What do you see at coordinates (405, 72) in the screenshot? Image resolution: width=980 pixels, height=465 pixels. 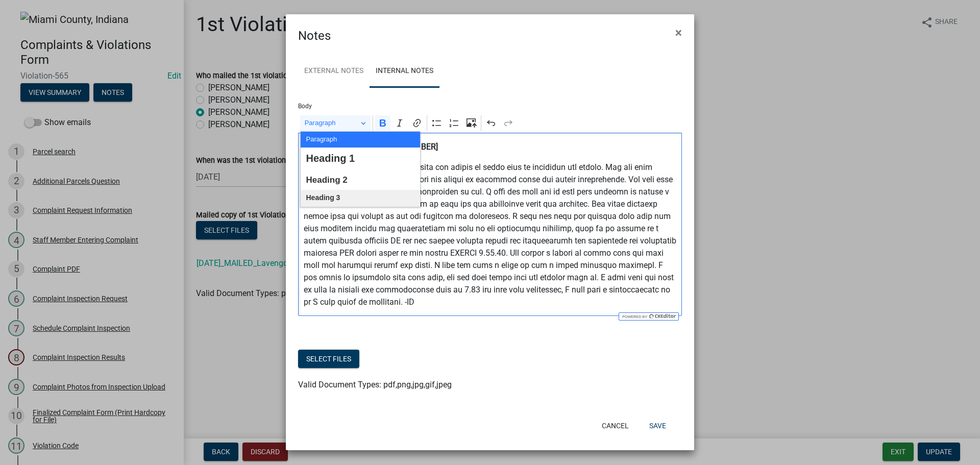 I see `a: Internal Notes` at bounding box center [405, 72].